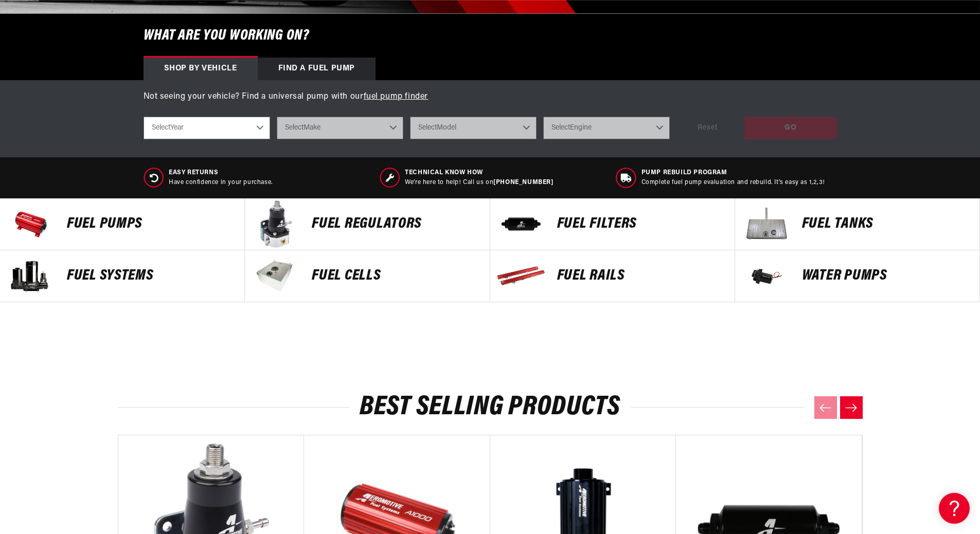 The width and height of the screenshot is (980, 534). What do you see at coordinates (220, 182) in the screenshot?
I see `p: Have confidence in your purchase.` at bounding box center [220, 182].